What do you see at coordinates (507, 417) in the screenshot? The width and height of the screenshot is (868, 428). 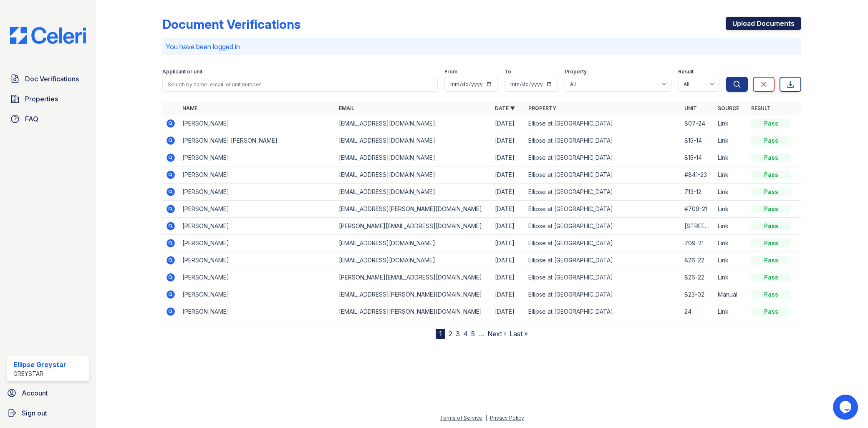 I see `a: Privacy Policy` at bounding box center [507, 417].